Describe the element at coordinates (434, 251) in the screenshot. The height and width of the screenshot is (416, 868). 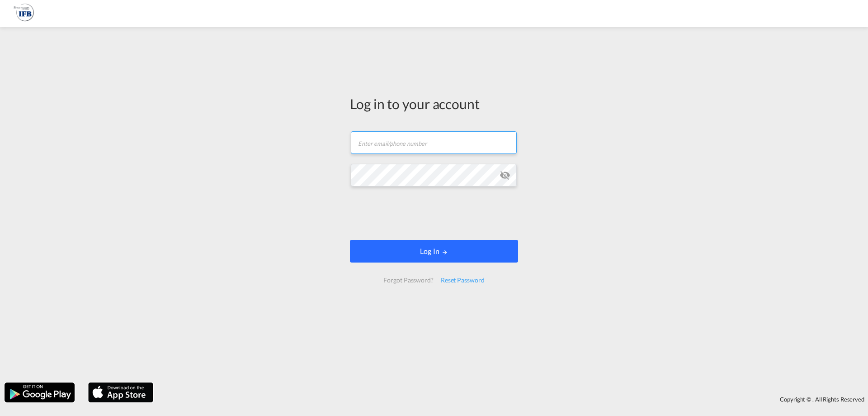
I see `button: LOGIN` at that location.